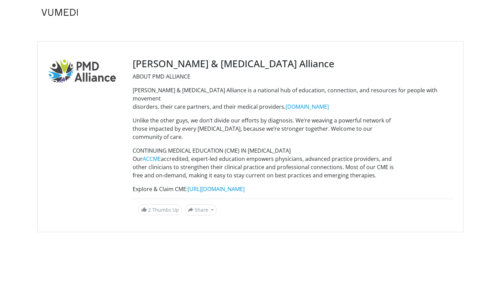  Describe the element at coordinates (60, 12) in the screenshot. I see `img: VuMedi Logo` at that location.